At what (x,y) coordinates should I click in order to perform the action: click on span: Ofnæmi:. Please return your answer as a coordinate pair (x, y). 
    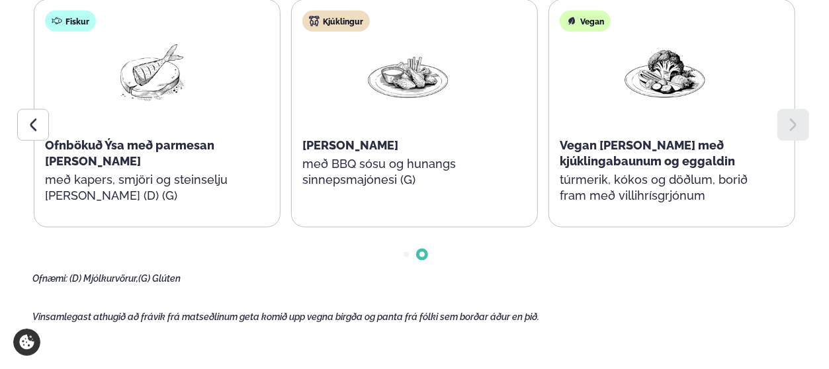
    Looking at the image, I should click on (50, 279).